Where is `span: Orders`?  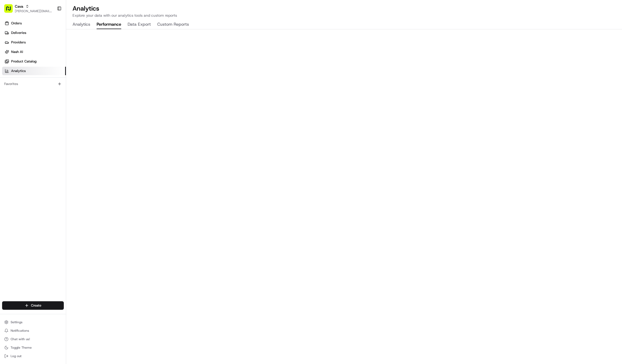
span: Orders is located at coordinates (17, 24).